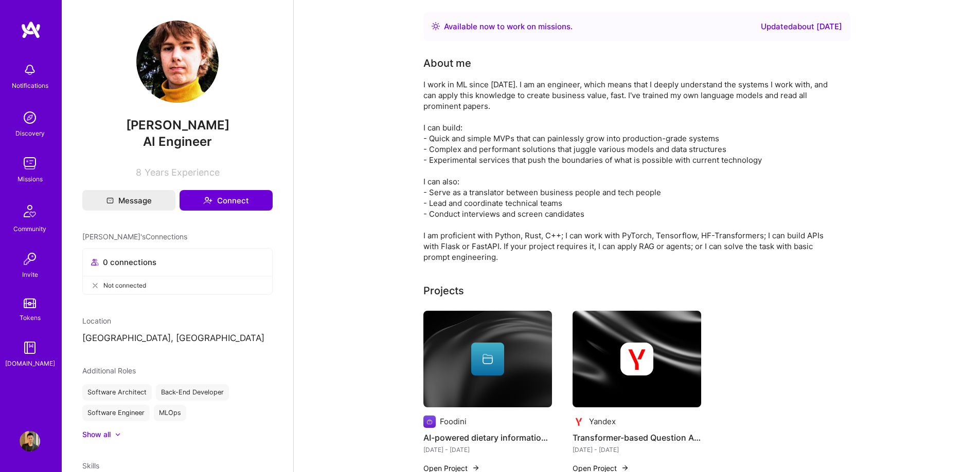 The image size is (980, 472). What do you see at coordinates (177, 142) in the screenshot?
I see `span: AI Engineer` at bounding box center [177, 142].